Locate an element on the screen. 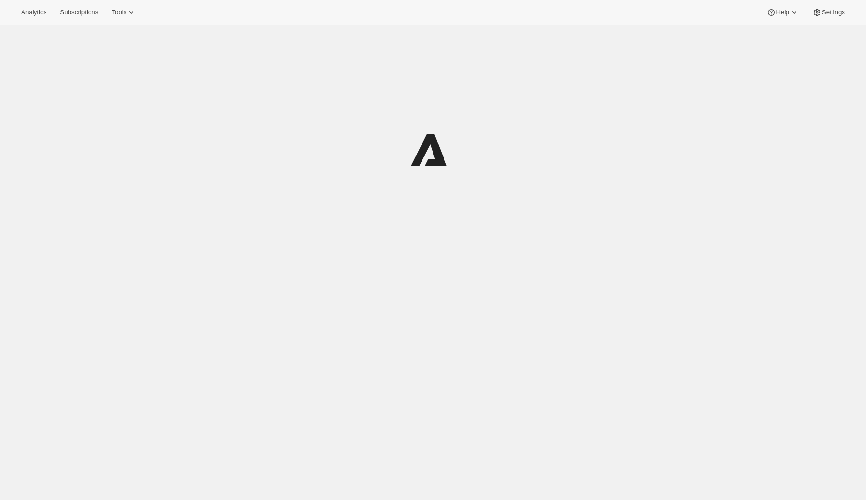 This screenshot has width=866, height=500. span: Tools is located at coordinates (119, 12).